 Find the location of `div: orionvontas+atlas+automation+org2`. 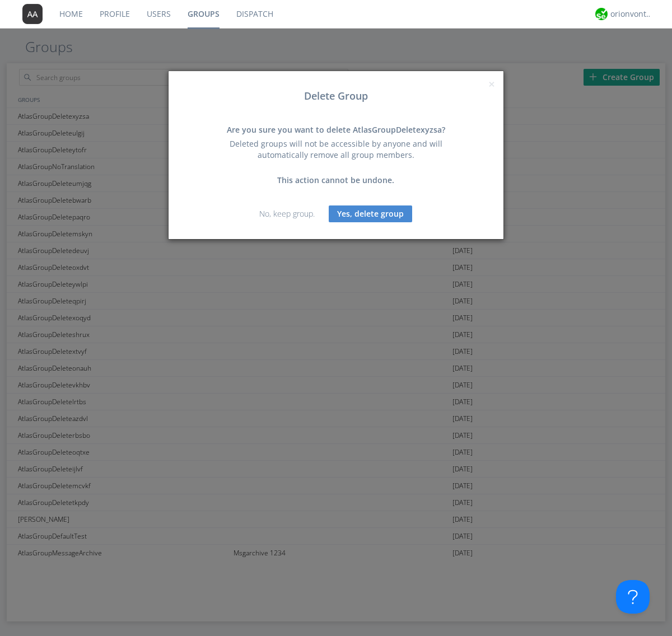

div: orionvontas+atlas+automation+org2 is located at coordinates (631, 14).